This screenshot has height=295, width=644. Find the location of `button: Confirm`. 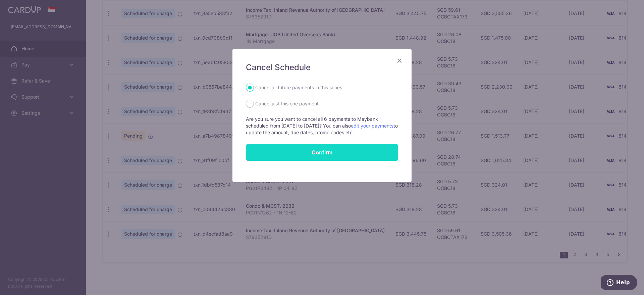

button: Confirm is located at coordinates (322, 152).